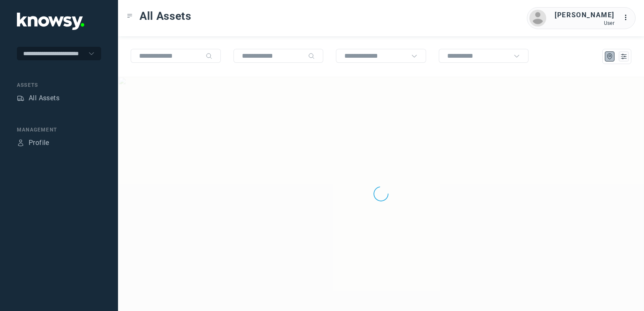 This screenshot has height=311, width=644. I want to click on div: Management, so click(59, 130).